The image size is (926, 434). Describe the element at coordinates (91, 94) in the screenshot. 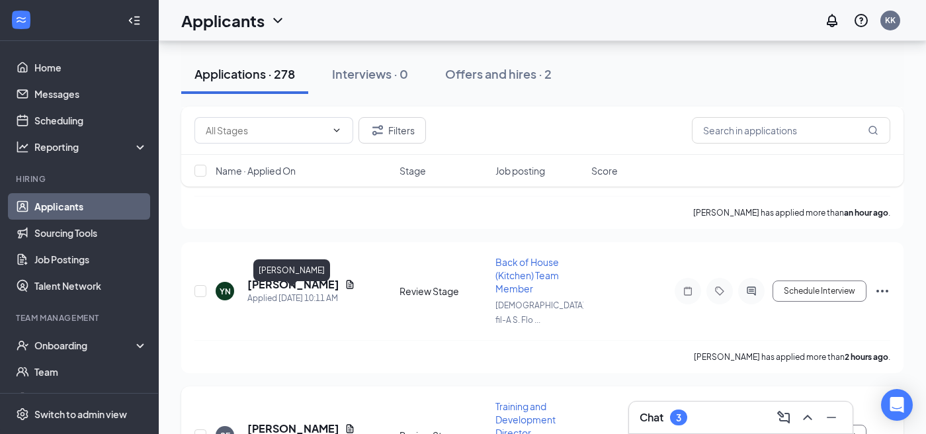

I see `a: Messages` at that location.